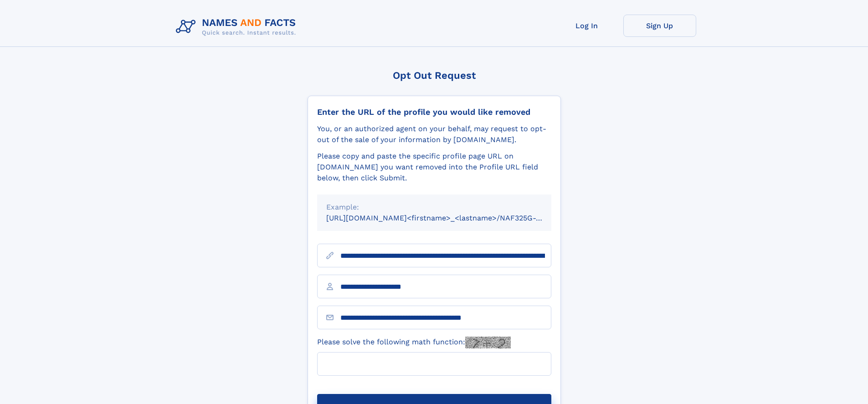 The image size is (868, 404). What do you see at coordinates (434, 75) in the screenshot?
I see `div: Opt Out Request` at bounding box center [434, 75].